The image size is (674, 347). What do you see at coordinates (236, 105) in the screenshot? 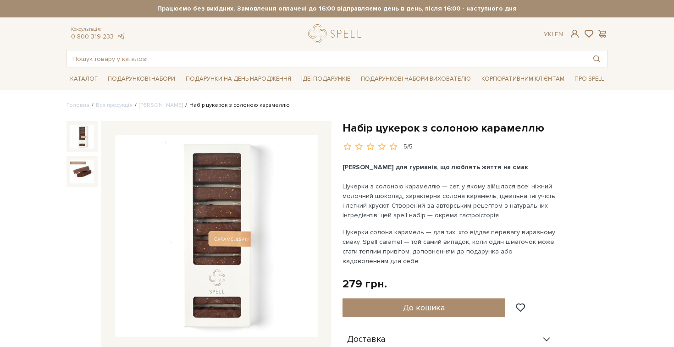
I see `li: Набір цукерок з солоною карамеллю` at bounding box center [236, 105].